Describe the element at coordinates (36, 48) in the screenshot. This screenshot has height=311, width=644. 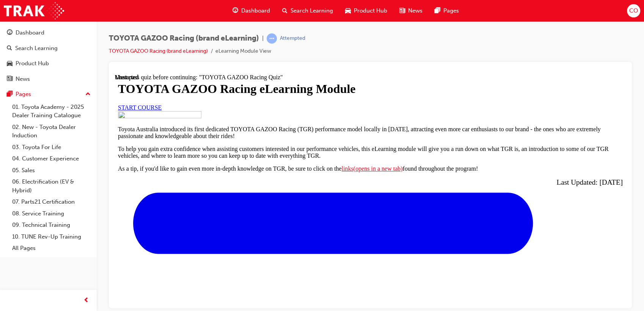
I see `div: Search Learning` at that location.